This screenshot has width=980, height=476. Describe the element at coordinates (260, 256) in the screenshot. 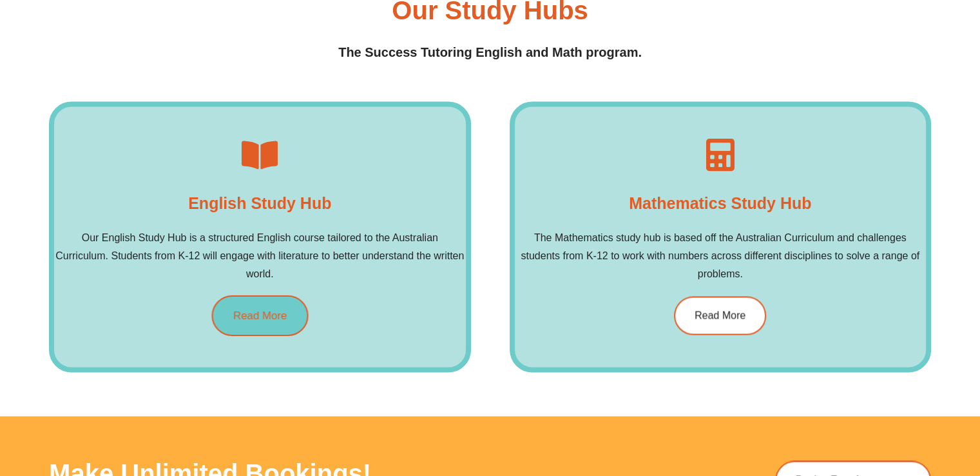

I see `p: Our English Study Hub is a structured English course tailored to the Australian Curriculum. Stude...` at that location.